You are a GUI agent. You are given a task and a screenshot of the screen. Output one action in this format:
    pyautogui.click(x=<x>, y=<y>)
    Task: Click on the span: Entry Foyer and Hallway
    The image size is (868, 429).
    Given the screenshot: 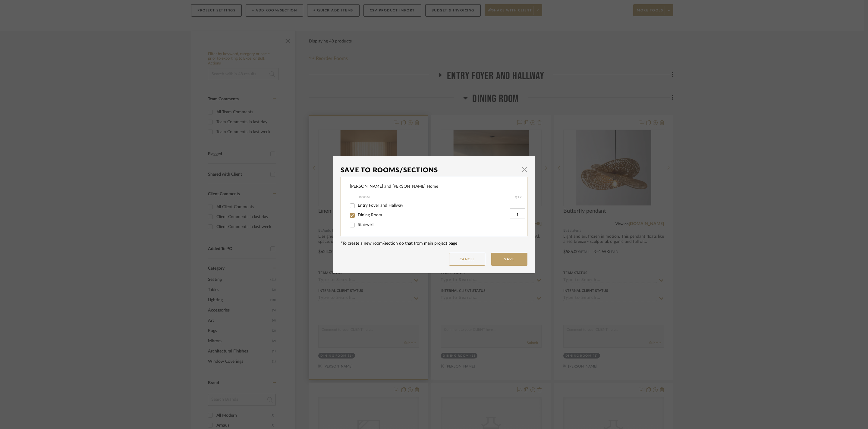 What is the action you would take?
    pyautogui.click(x=380, y=206)
    